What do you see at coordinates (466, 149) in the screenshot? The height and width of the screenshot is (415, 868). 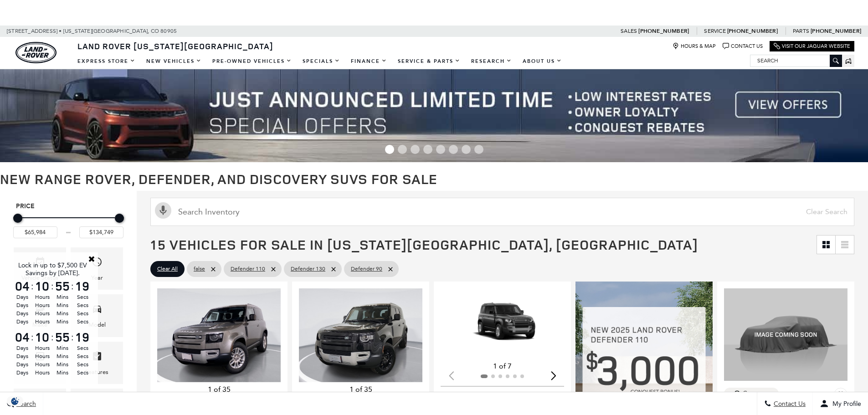 I see `span: Go to slide 7` at bounding box center [466, 149].